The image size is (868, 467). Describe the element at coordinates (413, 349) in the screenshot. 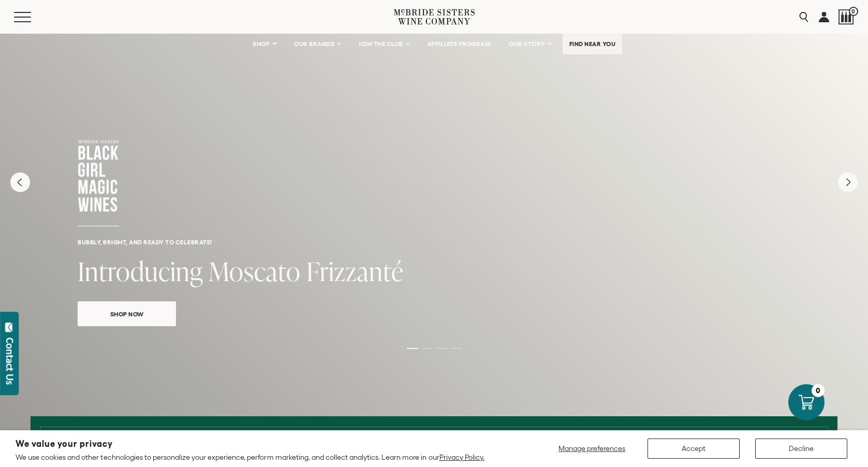

I see `li: Page dot 1` at that location.